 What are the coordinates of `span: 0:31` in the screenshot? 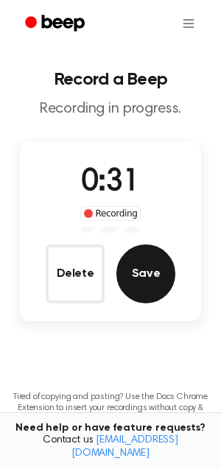 It's located at (110, 182).